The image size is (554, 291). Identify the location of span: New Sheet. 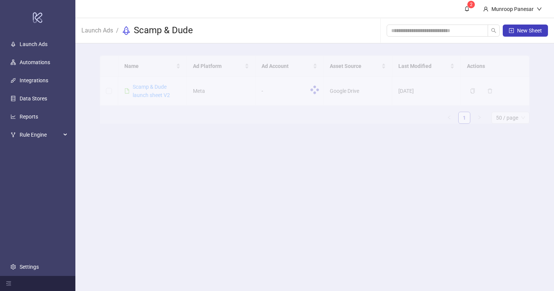
(529, 31).